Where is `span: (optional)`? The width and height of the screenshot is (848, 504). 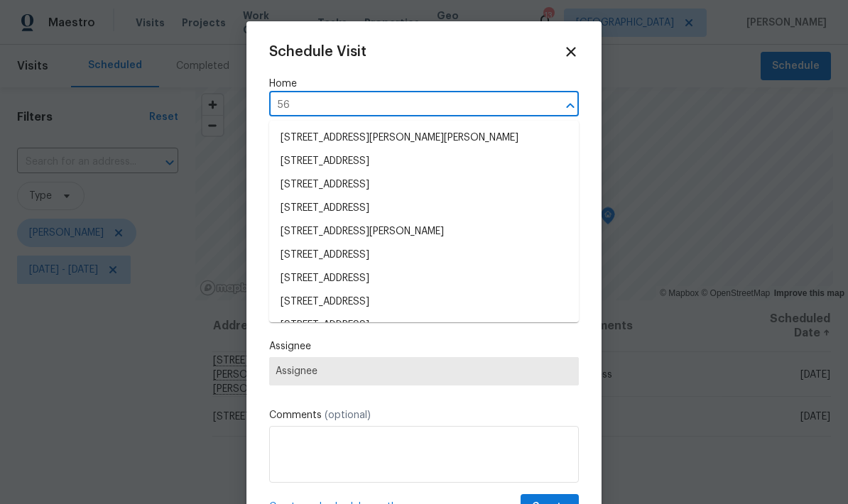 span: (optional) is located at coordinates (348, 415).